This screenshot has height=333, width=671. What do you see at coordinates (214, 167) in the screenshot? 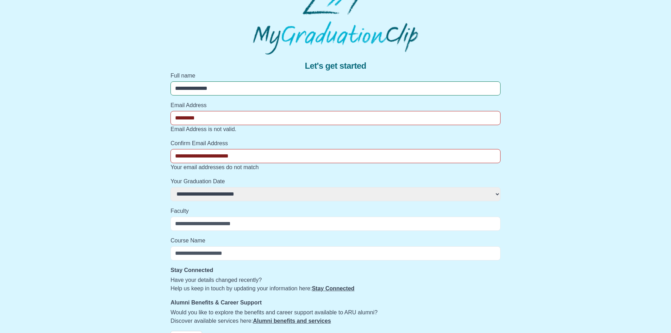
I see `span: Your email addresses do not match` at bounding box center [214, 167].